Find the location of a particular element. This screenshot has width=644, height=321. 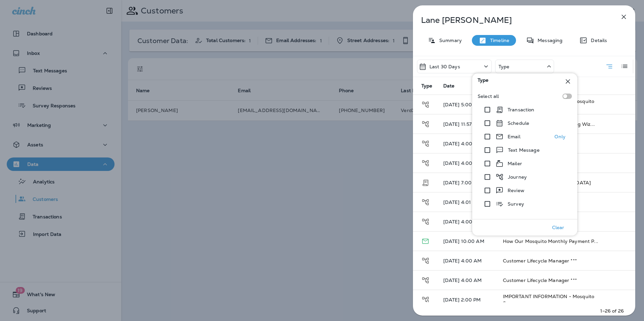

button: Summary View is located at coordinates (610, 66).